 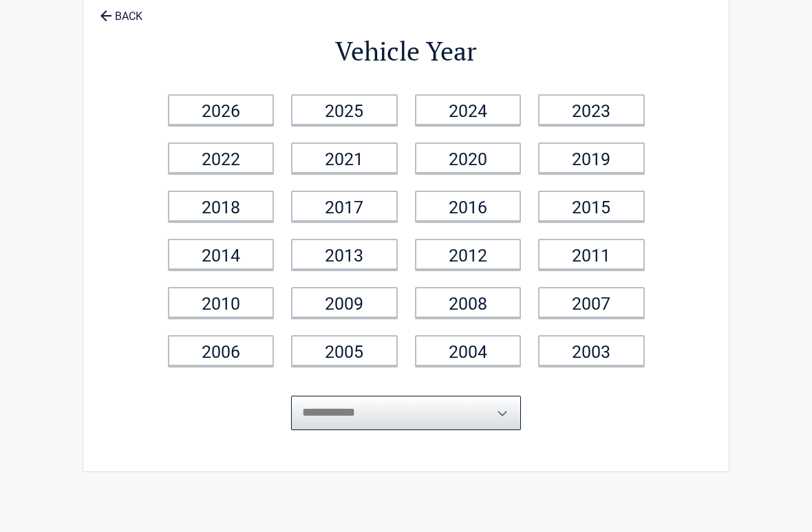 I want to click on a: 2010, so click(x=221, y=302).